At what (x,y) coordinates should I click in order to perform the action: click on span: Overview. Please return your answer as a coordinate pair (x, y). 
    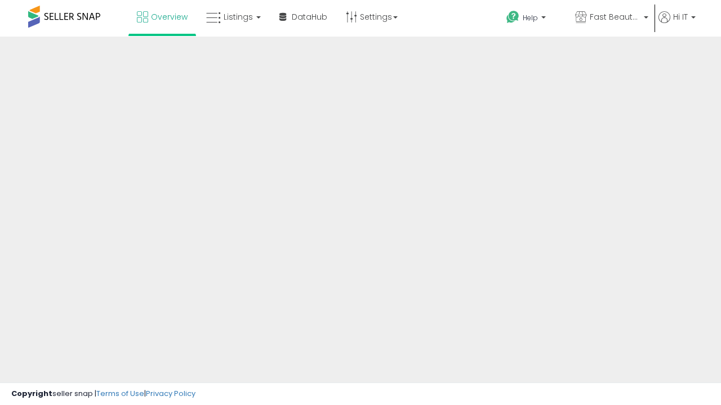
    Looking at the image, I should click on (169, 17).